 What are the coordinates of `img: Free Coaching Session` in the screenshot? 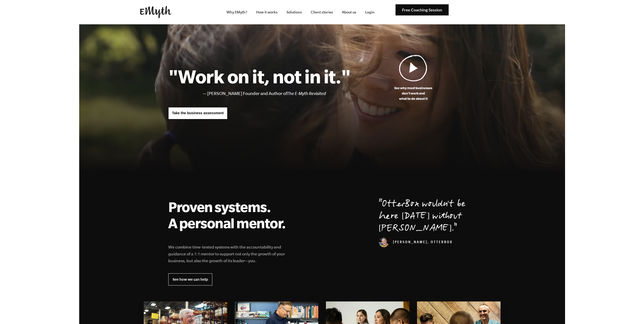 It's located at (422, 10).